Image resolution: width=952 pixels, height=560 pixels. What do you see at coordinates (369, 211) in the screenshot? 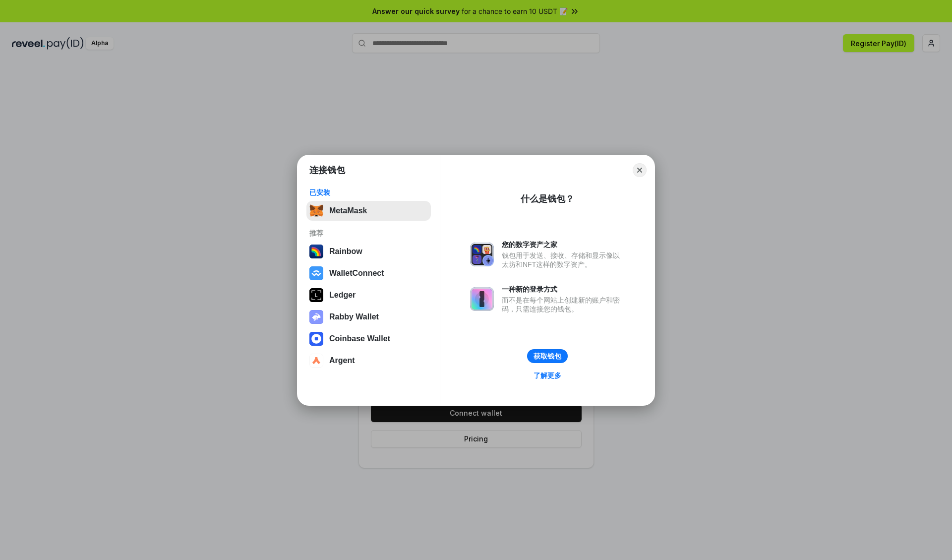
I see `button: MetaMask` at bounding box center [369, 211].